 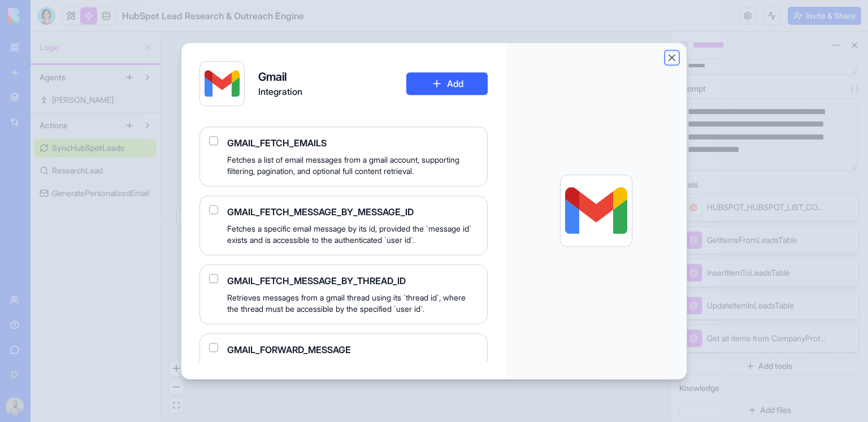 I want to click on span: Retrieves messages from a gmail thread using its `thread id`, where the thread must be accessible..., so click(x=353, y=303).